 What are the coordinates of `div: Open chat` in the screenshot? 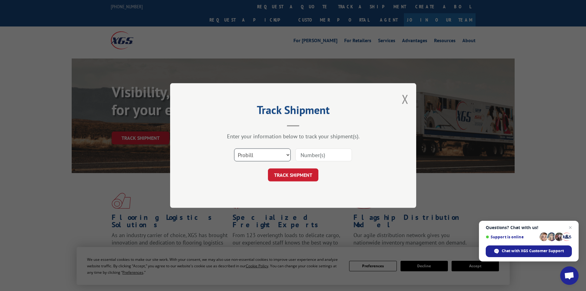 It's located at (569, 275).